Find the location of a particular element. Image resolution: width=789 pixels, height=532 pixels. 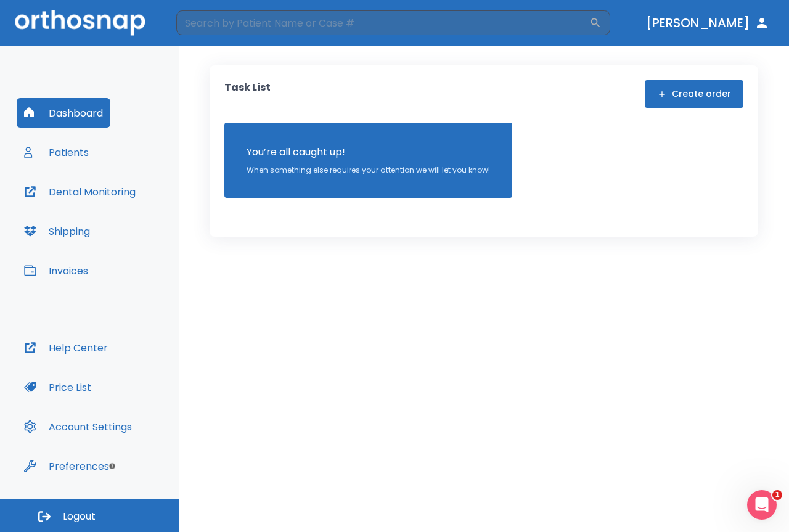

button: Shipping is located at coordinates (57, 231).